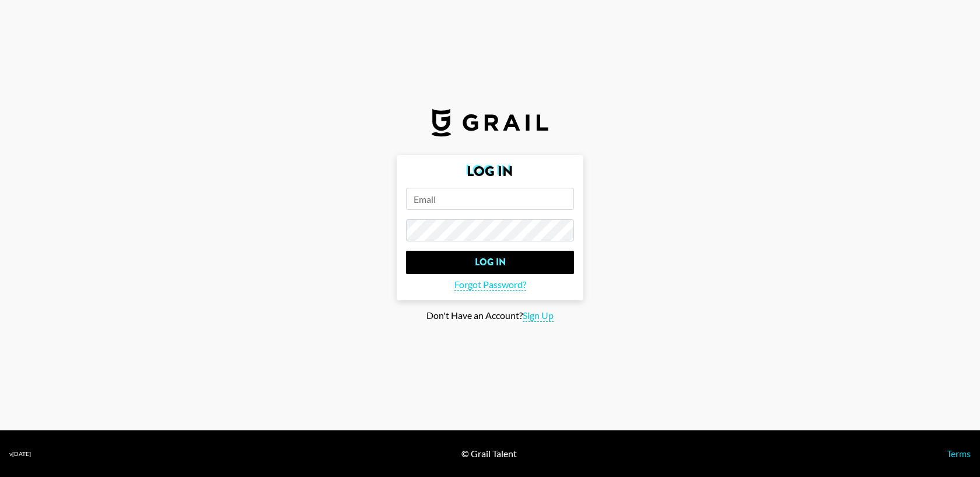  Describe the element at coordinates (490, 285) in the screenshot. I see `span: Forgot Password?` at that location.